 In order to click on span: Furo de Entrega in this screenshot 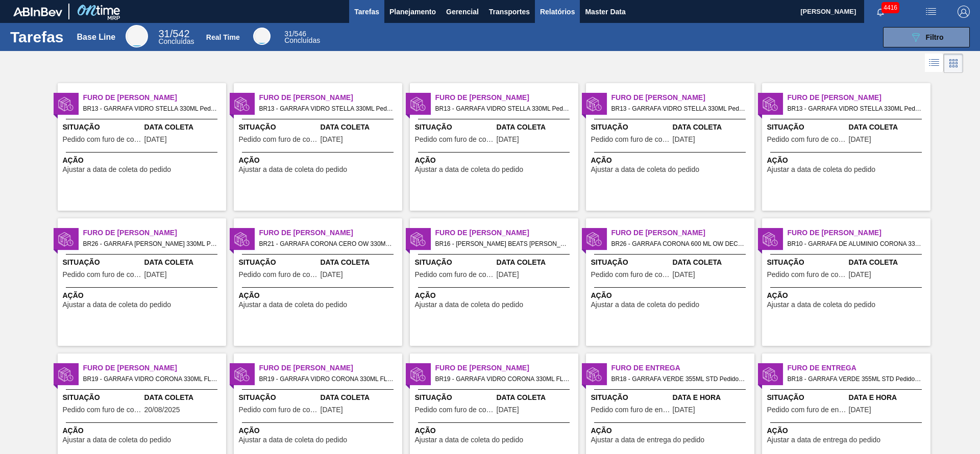, I will do `click(683, 368)`.